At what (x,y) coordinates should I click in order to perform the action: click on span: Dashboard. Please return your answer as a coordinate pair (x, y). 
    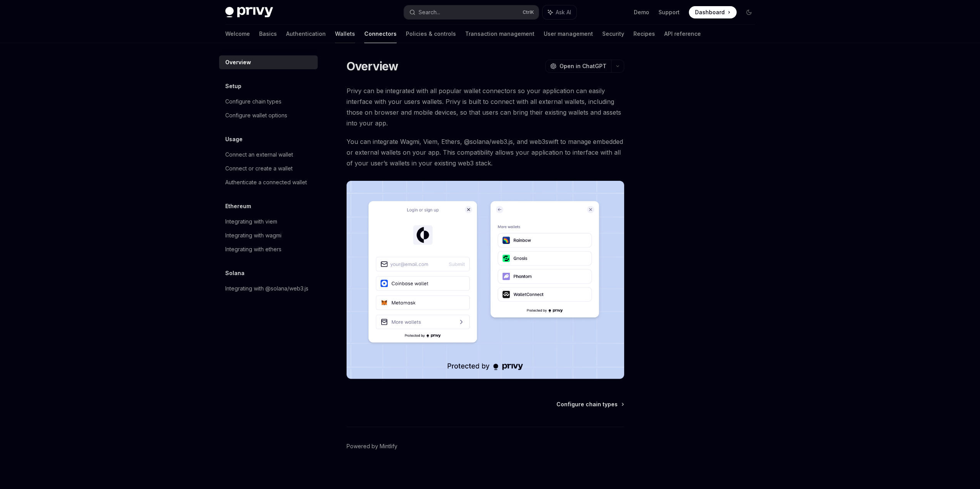
    Looking at the image, I should click on (710, 12).